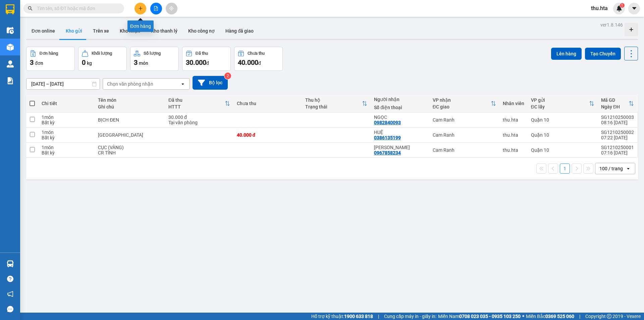  What do you see at coordinates (622, 5) in the screenshot?
I see `sup: 1` at bounding box center [622, 5].